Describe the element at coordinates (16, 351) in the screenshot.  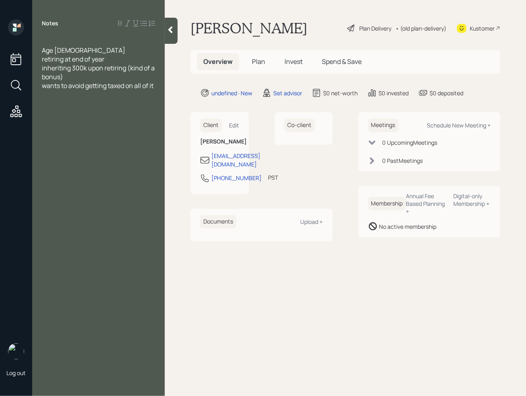
I see `img: retirable_logo.png` at that location.